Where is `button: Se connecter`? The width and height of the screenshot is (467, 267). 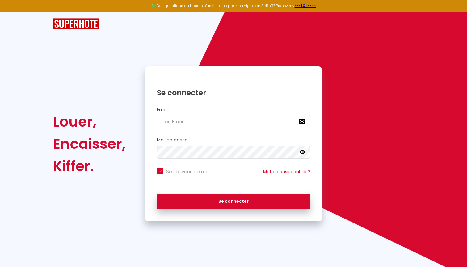
button: Se connecter is located at coordinates (233, 201).